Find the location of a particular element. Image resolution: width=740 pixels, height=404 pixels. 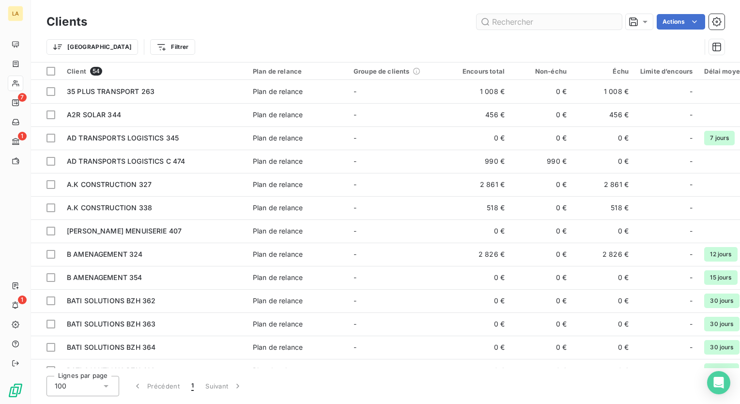

div: Encours total is located at coordinates (480, 71).